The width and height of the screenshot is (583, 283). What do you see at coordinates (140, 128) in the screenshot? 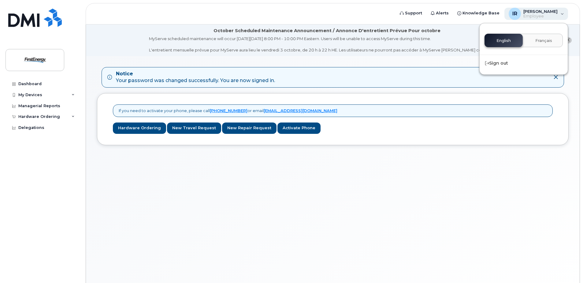
I see `a: Hardware Ordering` at bounding box center [140, 128].